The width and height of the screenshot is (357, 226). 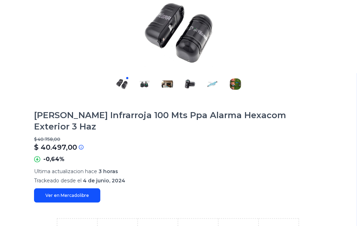 What do you see at coordinates (66, 171) in the screenshot?
I see `span: Ultima actualizacion hace` at bounding box center [66, 171].